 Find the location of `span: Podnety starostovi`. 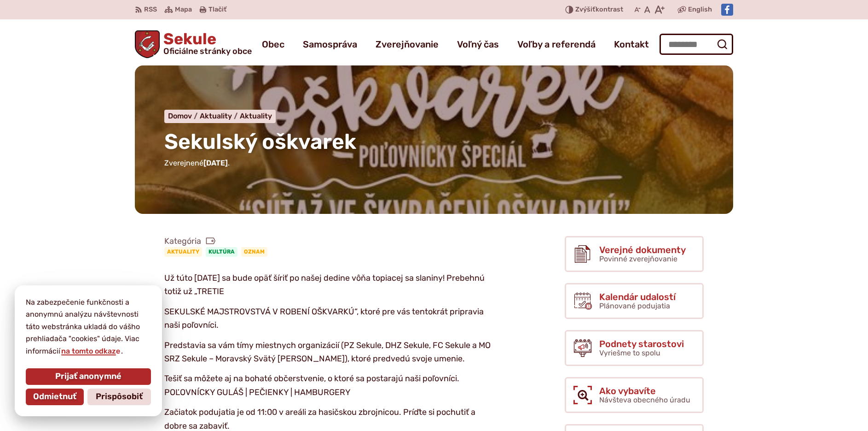

span: Podnety starostovi is located at coordinates (642, 344).